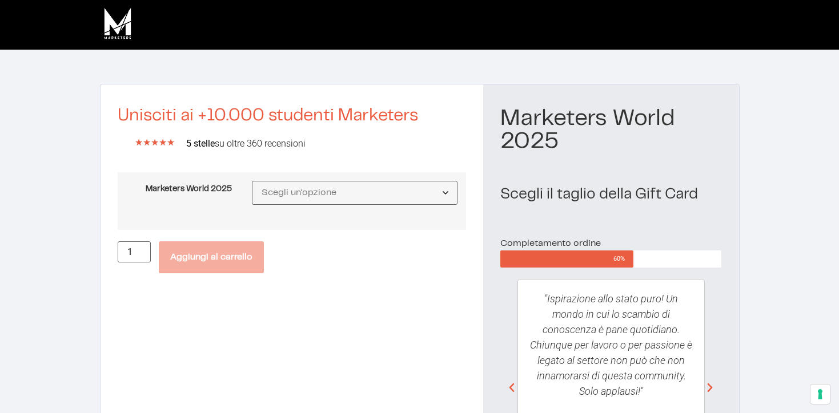 This screenshot has height=413, width=839. Describe the element at coordinates (710, 388) in the screenshot. I see `div: Next slide` at that location.